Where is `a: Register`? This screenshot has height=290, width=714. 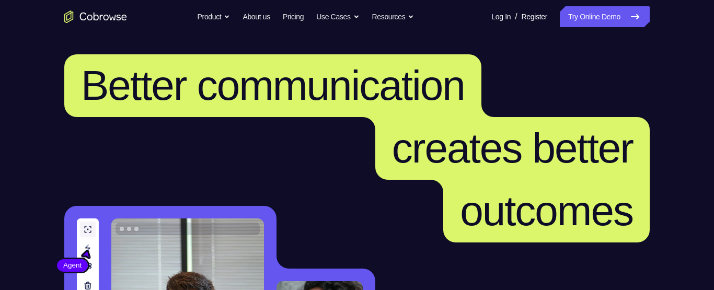
a: Register is located at coordinates (534, 17).